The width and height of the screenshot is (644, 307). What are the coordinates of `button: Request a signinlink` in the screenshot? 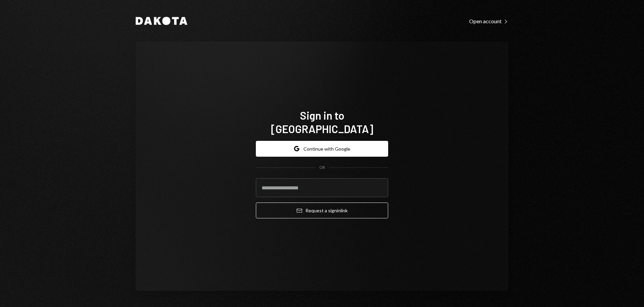 It's located at (322, 211).